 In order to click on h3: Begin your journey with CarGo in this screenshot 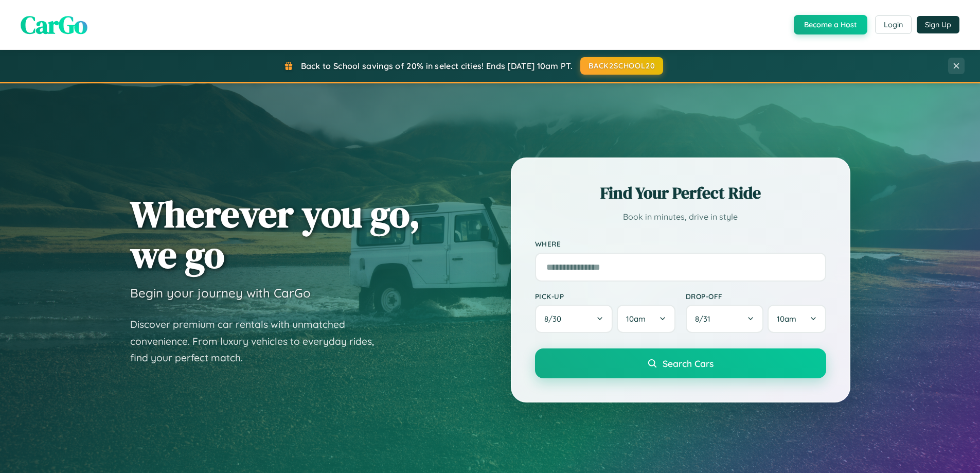, I will do `click(220, 293)`.